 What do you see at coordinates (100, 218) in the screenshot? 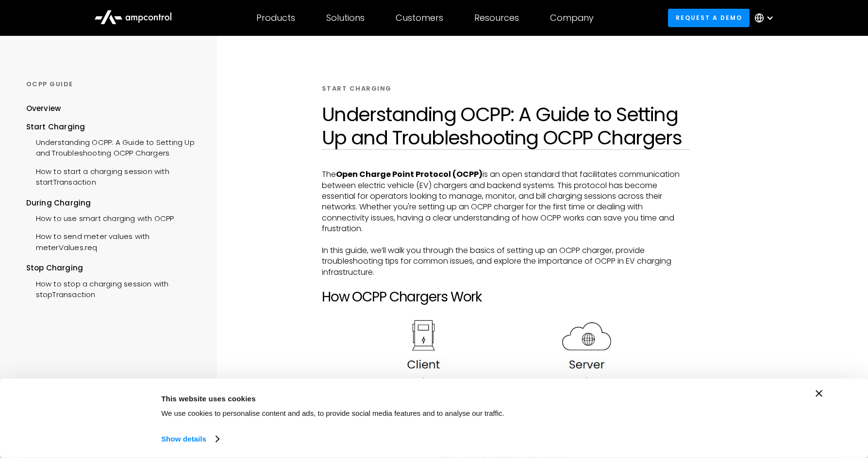
I see `div: How to use smart charging with OCPP` at bounding box center [100, 218].